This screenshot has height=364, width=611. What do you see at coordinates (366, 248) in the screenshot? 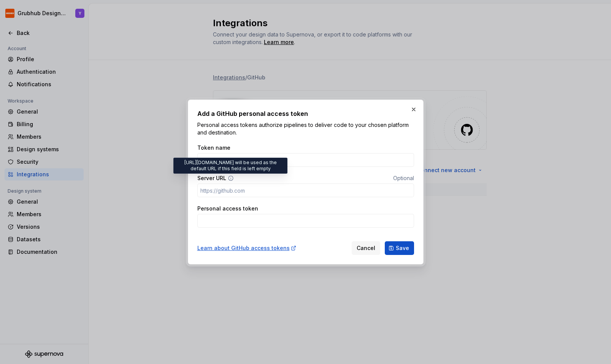
I see `button: Cancel` at bounding box center [366, 248].